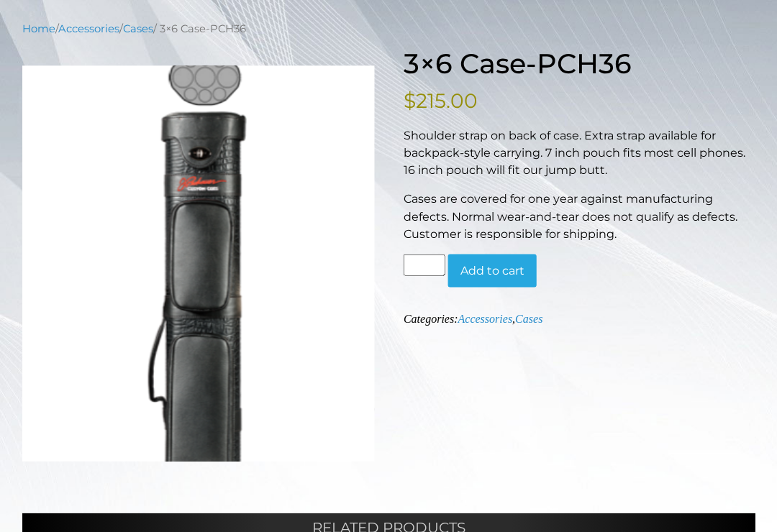 The height and width of the screenshot is (532, 777). I want to click on a: Home, so click(39, 29).